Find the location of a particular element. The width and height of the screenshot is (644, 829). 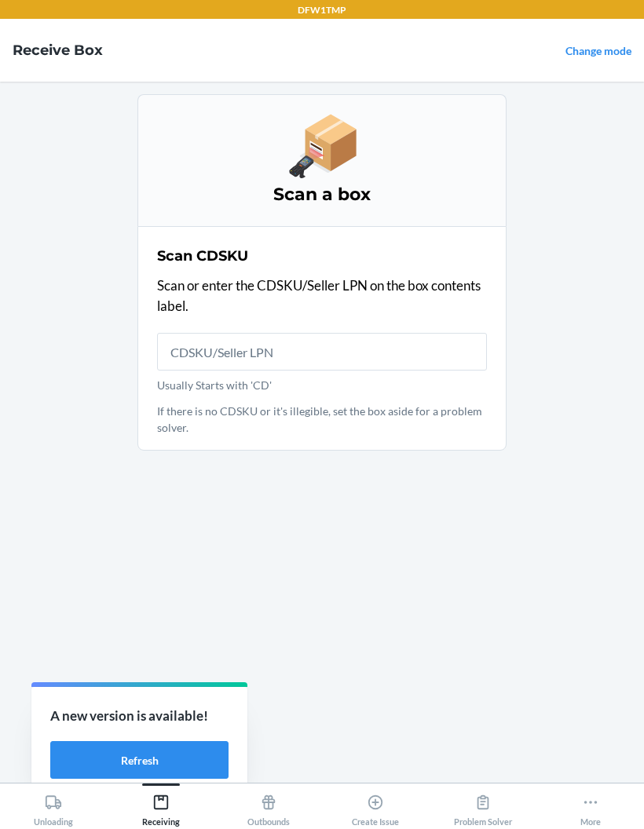

p: A new version is available! is located at coordinates (139, 716).